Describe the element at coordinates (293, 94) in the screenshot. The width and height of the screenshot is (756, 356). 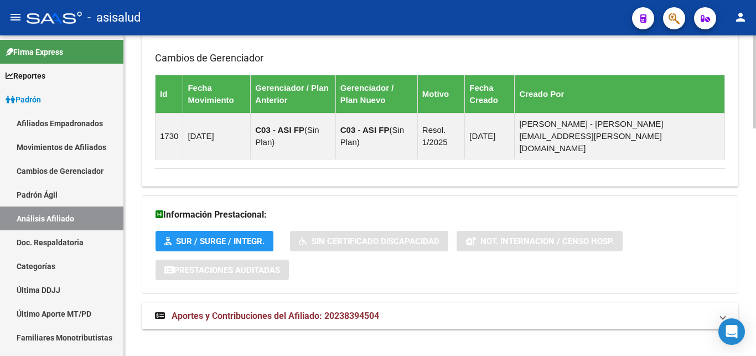
I see `th: Gerenciador / Plan Anterior` at that location.